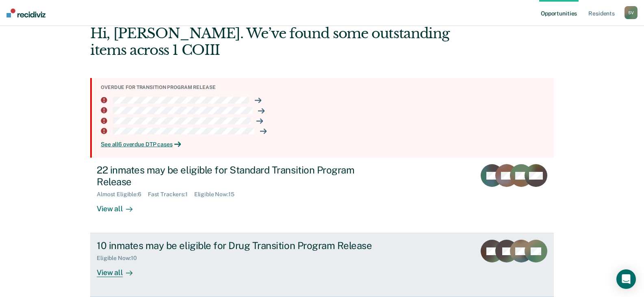 The image size is (644, 297). Describe the element at coordinates (322, 196) in the screenshot. I see `a: 22 inmates may be eligible for Standard Transition Program ReleaseAlmost Eligible:6Fast Trackers:...` at that location.